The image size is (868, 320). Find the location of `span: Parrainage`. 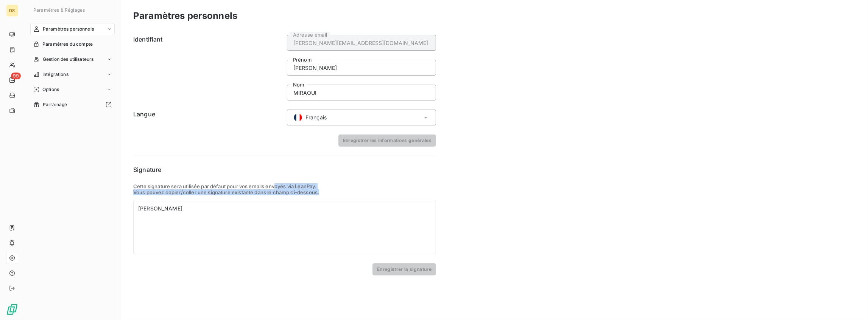

span: Parrainage is located at coordinates (55, 105).